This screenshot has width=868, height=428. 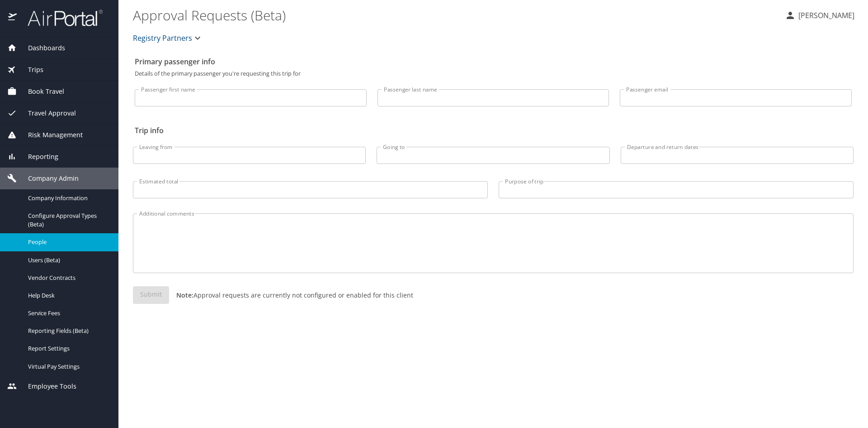 I want to click on button: Registry Partners, so click(x=167, y=38).